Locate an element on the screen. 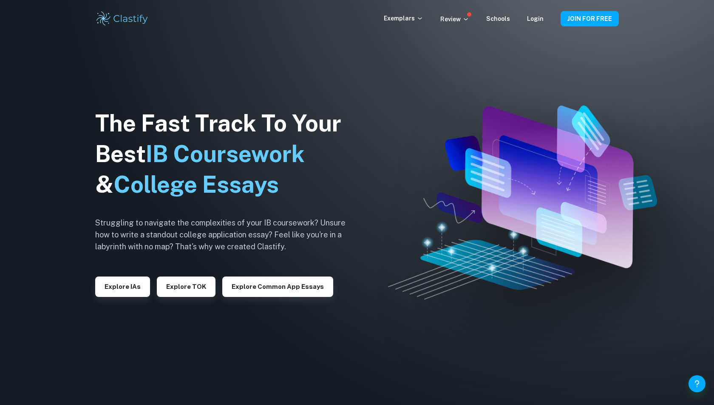 This screenshot has width=714, height=405. a: Schools is located at coordinates (498, 19).